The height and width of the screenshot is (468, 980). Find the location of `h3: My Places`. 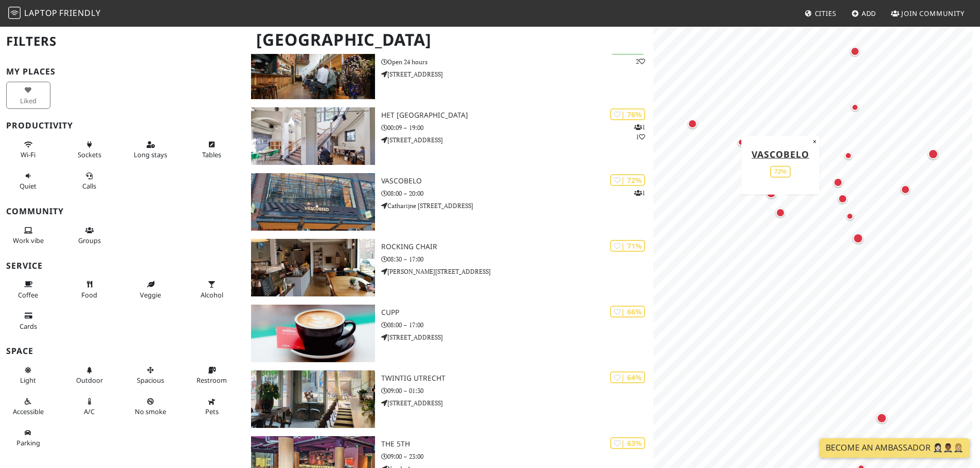

h3: My Places is located at coordinates (122, 72).